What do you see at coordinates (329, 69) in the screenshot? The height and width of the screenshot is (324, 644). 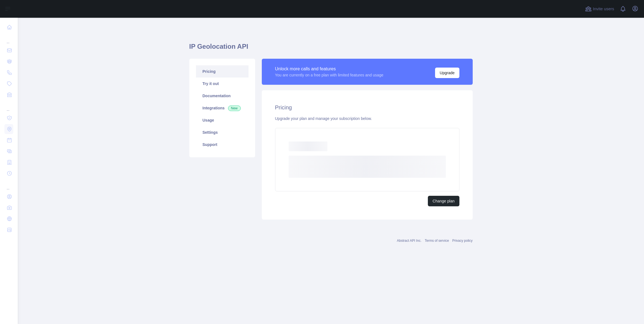 I see `div: Unlock more calls and features` at bounding box center [329, 69].